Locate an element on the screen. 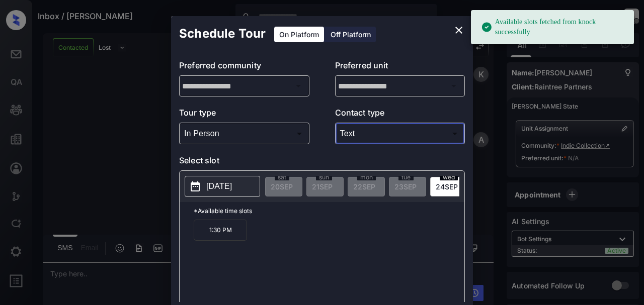  div: date-select is located at coordinates (449, 186).